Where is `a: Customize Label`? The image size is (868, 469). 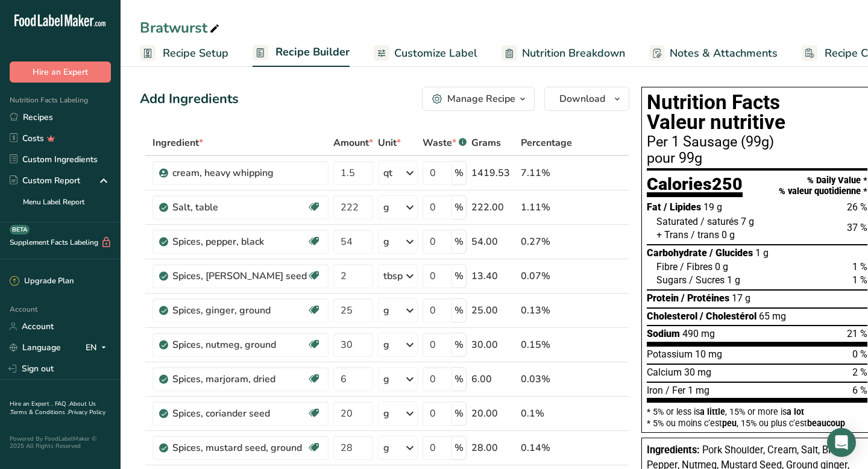 a: Customize Label is located at coordinates (426, 53).